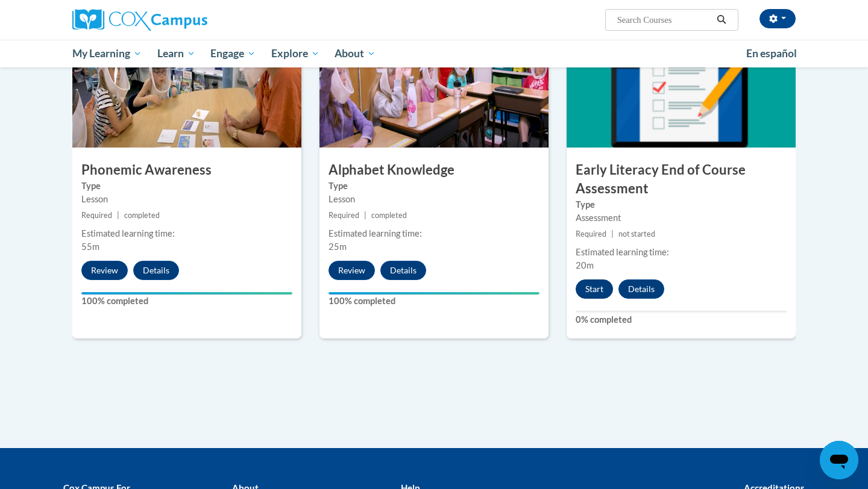 This screenshot has width=868, height=489. Describe the element at coordinates (682, 179) in the screenshot. I see `h3: Early Literacy End of Course Assessment` at that location.